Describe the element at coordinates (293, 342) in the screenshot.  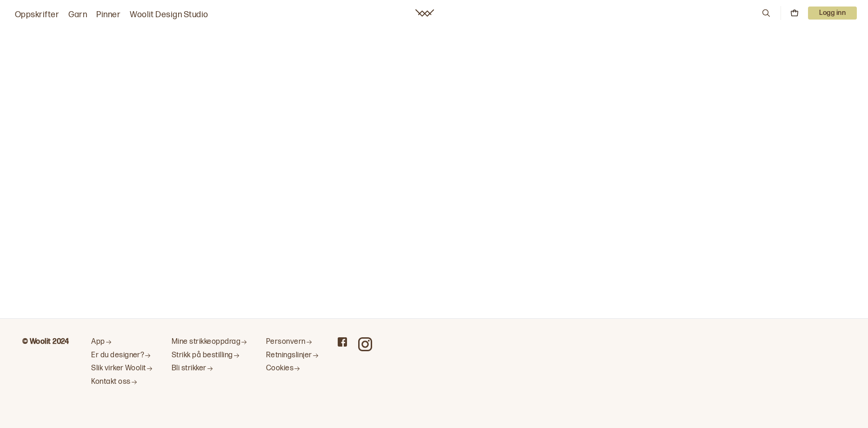
I see `a: Personvern` at that location.